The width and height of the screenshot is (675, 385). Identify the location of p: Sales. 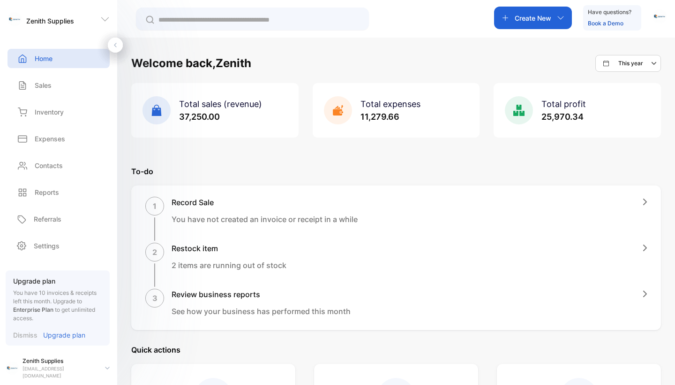
(43, 85).